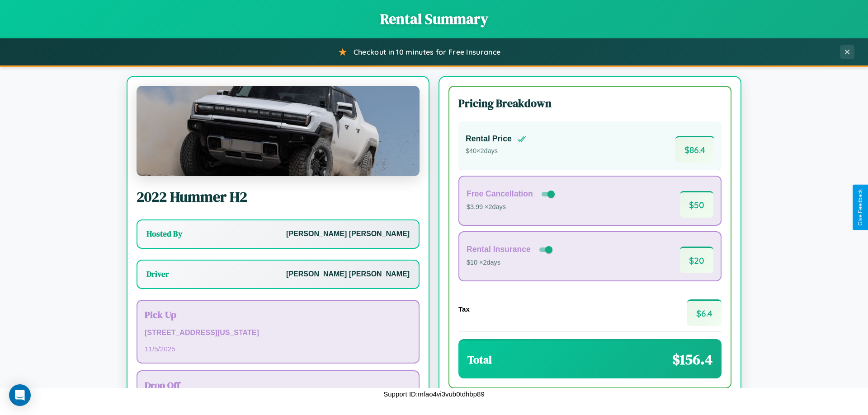  What do you see at coordinates (704, 313) in the screenshot?
I see `span: $ 6.4` at bounding box center [704, 313].